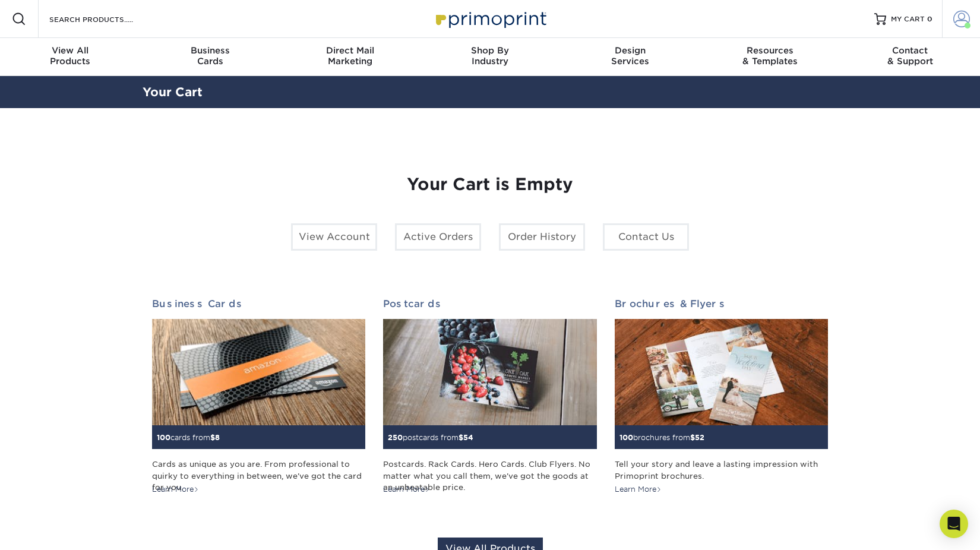 Image resolution: width=980 pixels, height=550 pixels. Describe the element at coordinates (910, 57) in the screenshot. I see `a: Contact& Support` at that location.